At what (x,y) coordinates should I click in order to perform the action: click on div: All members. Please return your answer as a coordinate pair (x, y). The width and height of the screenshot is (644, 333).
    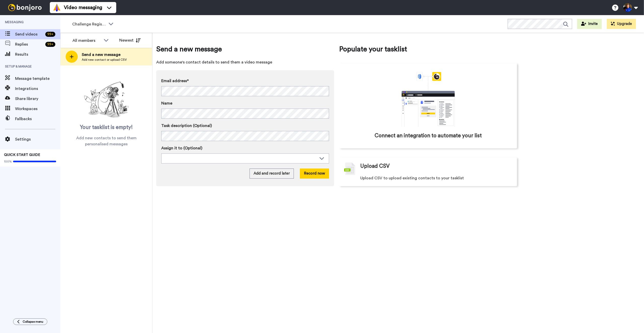
    Looking at the image, I should click on (87, 40).